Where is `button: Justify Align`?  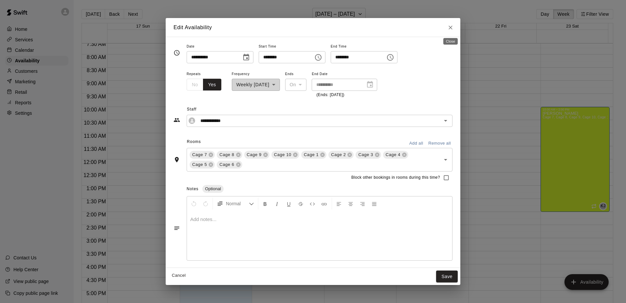 button: Justify Align is located at coordinates (374, 203).